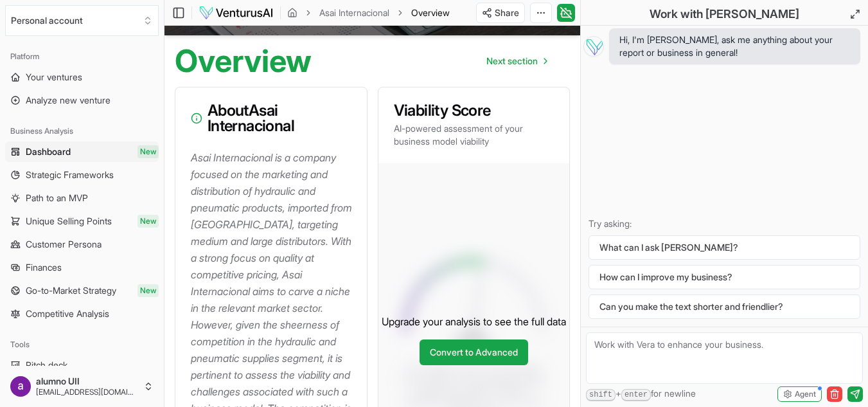 This screenshot has width=868, height=407. Describe the element at coordinates (271, 118) in the screenshot. I see `h3: About Asai Internacional` at that location.